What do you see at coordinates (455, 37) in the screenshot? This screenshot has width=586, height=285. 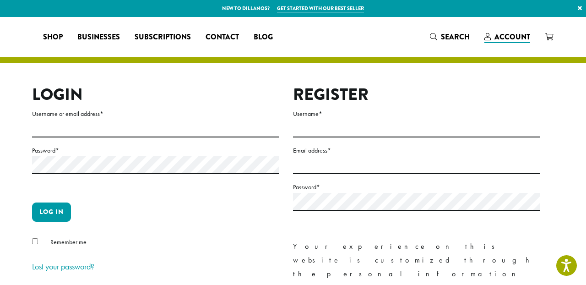 I see `span: Search` at bounding box center [455, 37].